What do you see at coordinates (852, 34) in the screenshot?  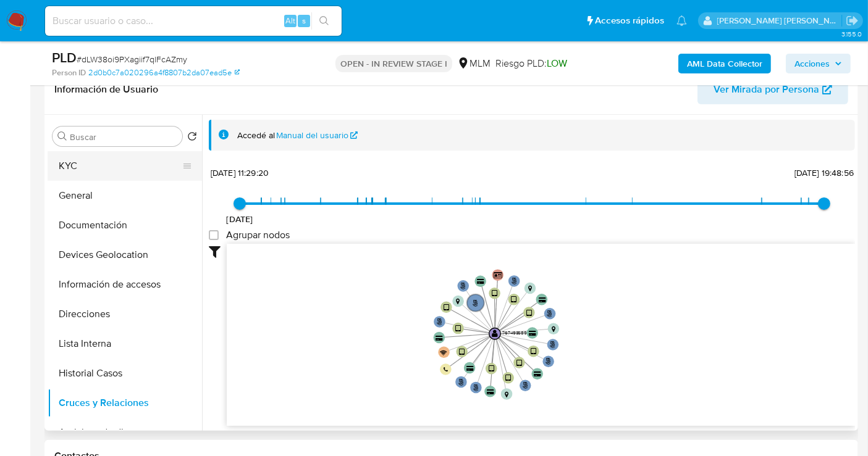 I see `span: 3.155.0` at bounding box center [852, 34].